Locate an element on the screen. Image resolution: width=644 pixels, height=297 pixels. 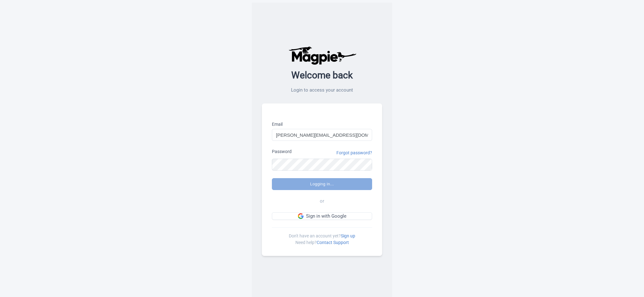
span: or is located at coordinates (322, 201).